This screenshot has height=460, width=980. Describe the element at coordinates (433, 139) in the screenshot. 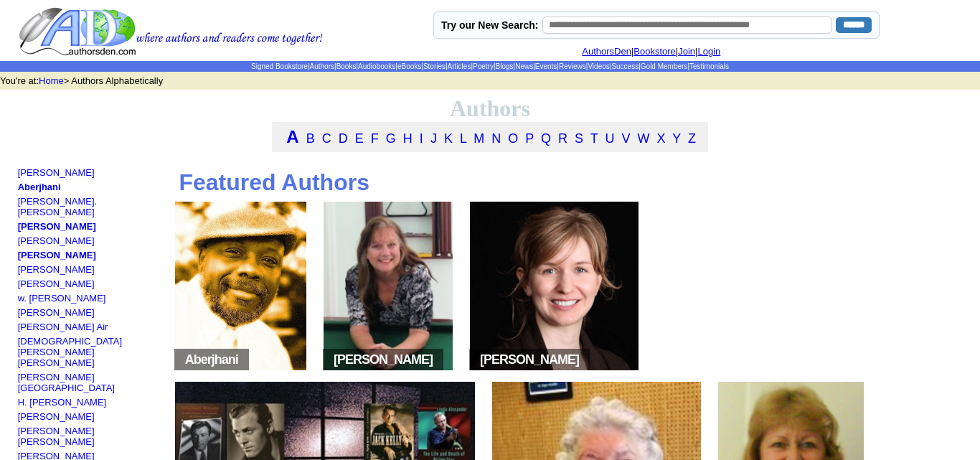

I see `a: J` at that location.